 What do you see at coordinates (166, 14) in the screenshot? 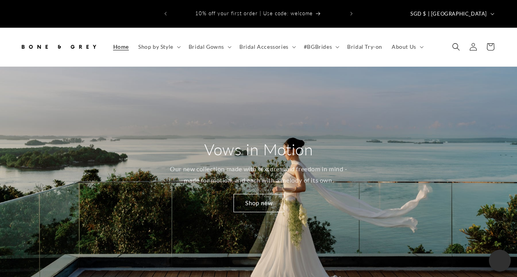
I see `button: Previous announcement` at bounding box center [166, 14].